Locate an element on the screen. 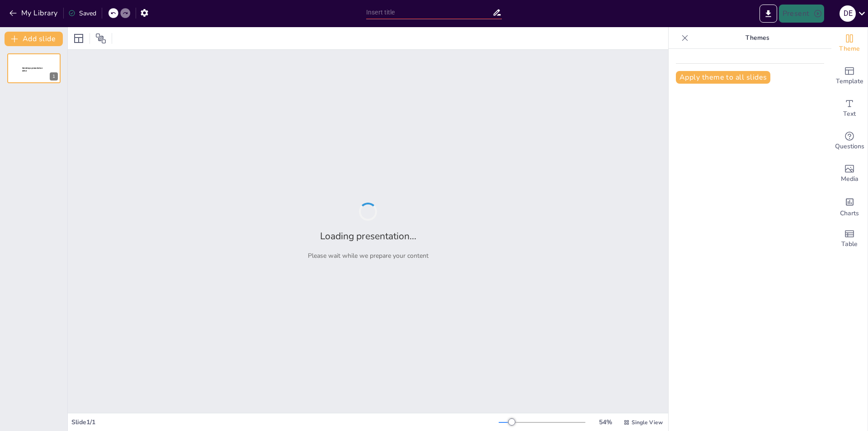 The width and height of the screenshot is (868, 431). div: Get real-time input from your audience is located at coordinates (850, 141).